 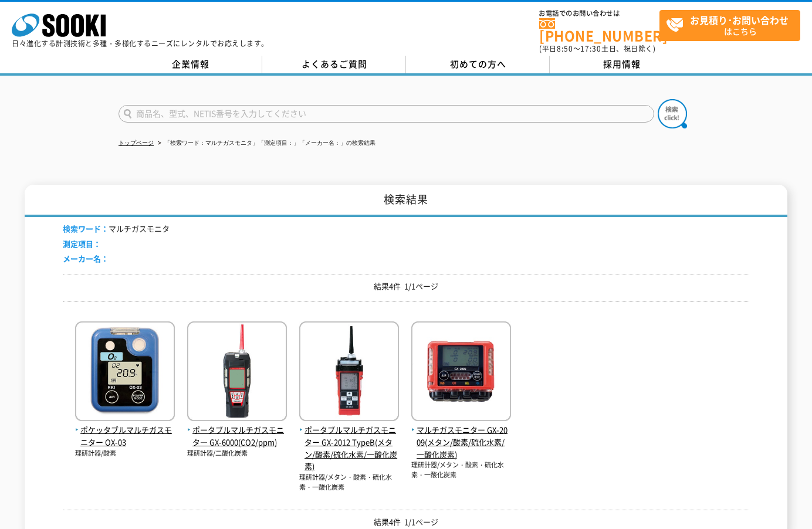 I want to click on span: はこちら, so click(x=733, y=25).